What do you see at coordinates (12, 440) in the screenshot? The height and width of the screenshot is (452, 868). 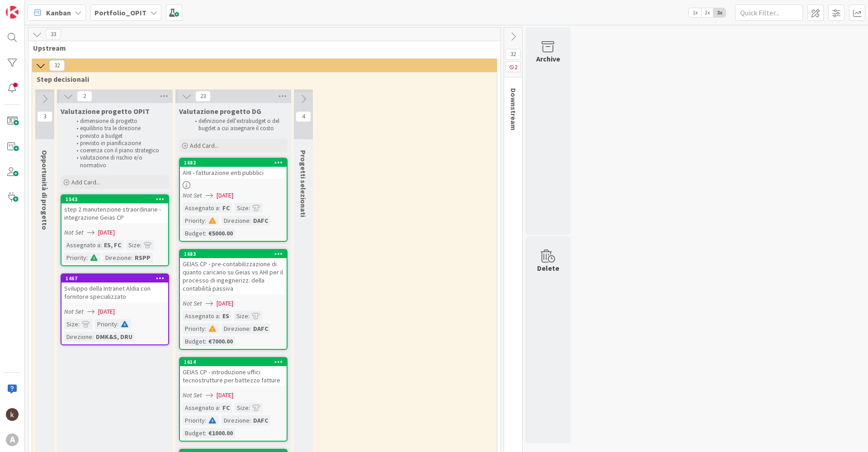 I see `div: A` at bounding box center [12, 440].